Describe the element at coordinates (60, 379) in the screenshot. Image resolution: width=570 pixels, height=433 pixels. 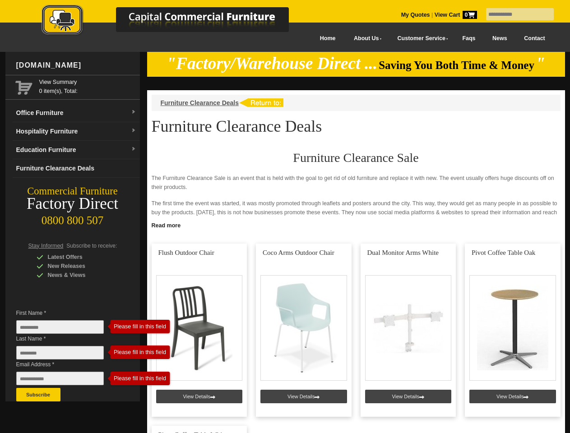
I see `input: Email Address *` at that location.